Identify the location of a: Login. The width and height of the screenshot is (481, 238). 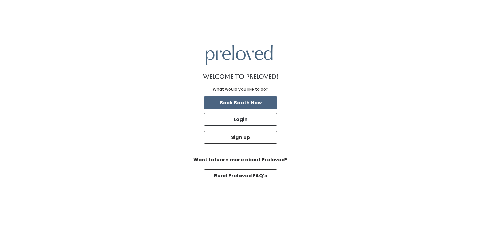
(241, 119).